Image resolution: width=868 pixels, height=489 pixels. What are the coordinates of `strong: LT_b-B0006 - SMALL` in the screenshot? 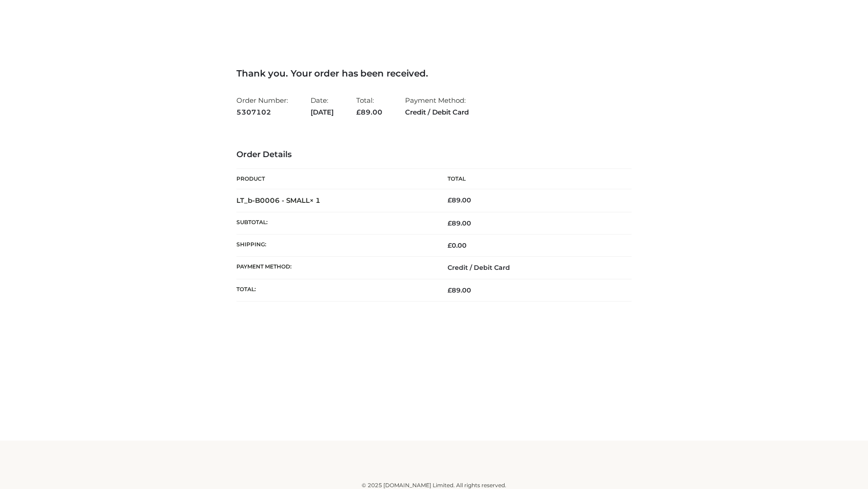 It's located at (279, 200).